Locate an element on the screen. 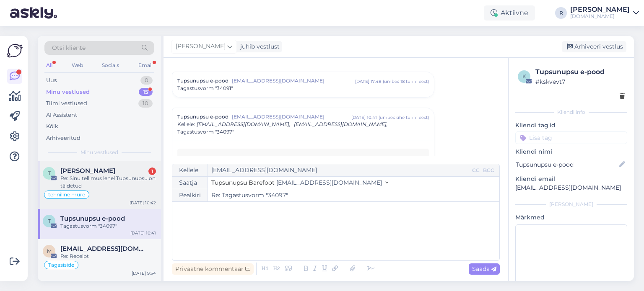  img: Askly Logo is located at coordinates (15, 50).